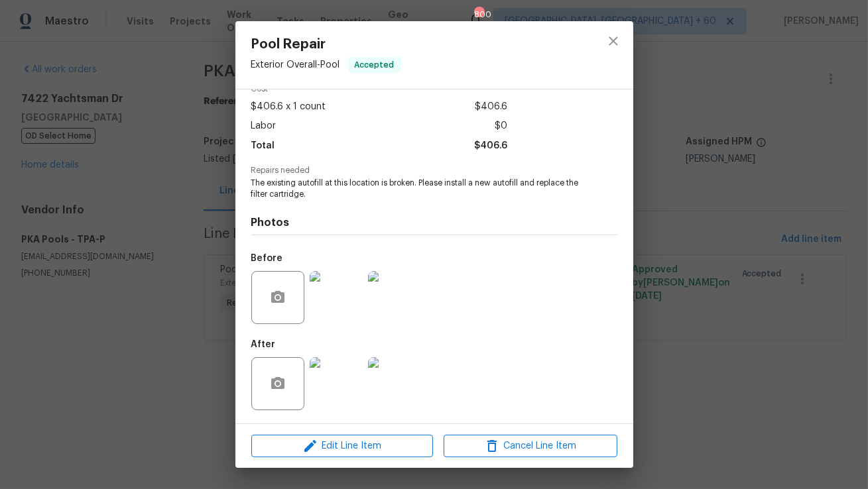  What do you see at coordinates (263, 344) in the screenshot?
I see `h5: After` at bounding box center [263, 344].